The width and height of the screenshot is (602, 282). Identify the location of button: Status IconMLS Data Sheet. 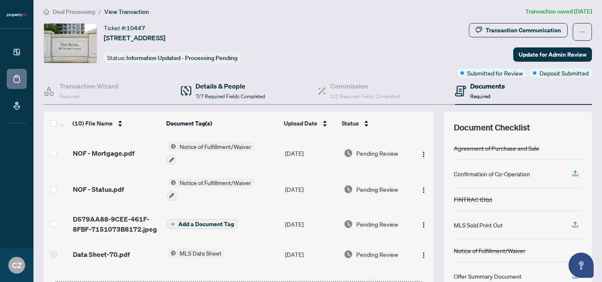
(196, 253).